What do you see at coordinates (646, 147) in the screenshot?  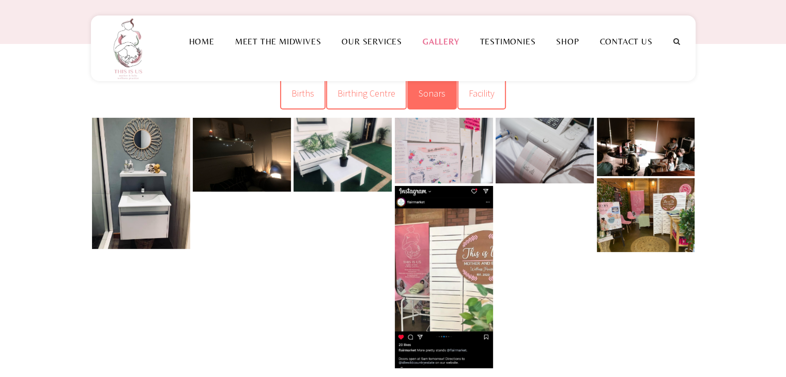 I see `a: IMG_8091_jpg` at bounding box center [646, 147].